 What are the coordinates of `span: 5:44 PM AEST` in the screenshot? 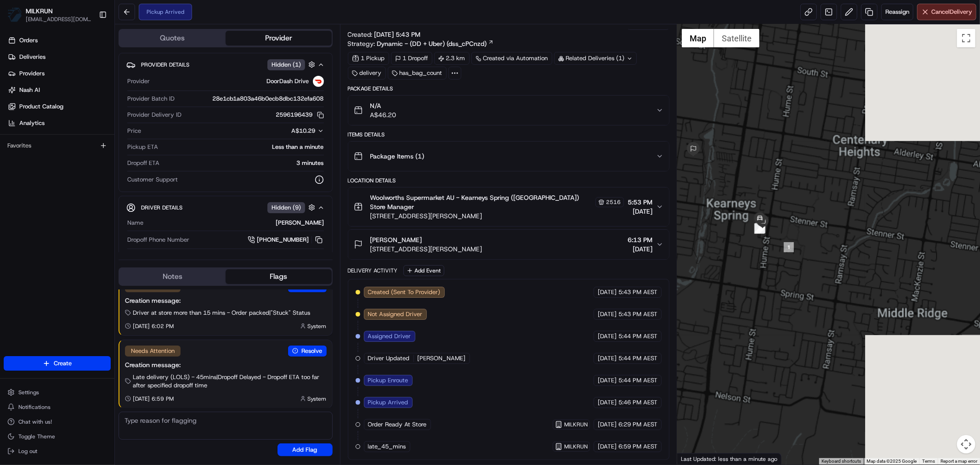 It's located at (638, 380).